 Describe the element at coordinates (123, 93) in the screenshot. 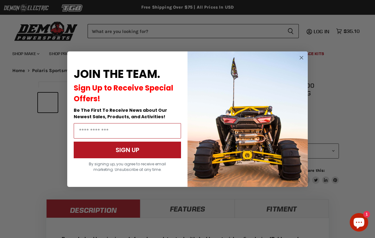

I see `span: Sign Up to Receive Special Offers!` at that location.